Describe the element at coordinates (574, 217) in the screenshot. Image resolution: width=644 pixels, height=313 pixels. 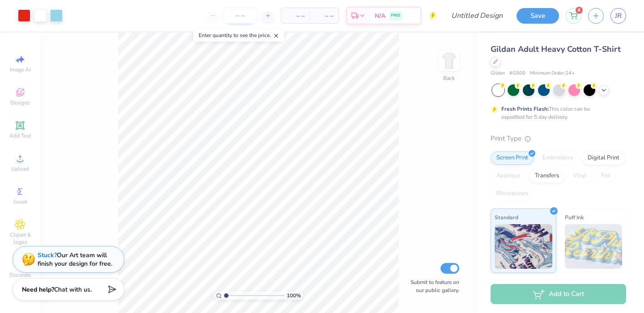
I see `span: Puff Ink` at that location.